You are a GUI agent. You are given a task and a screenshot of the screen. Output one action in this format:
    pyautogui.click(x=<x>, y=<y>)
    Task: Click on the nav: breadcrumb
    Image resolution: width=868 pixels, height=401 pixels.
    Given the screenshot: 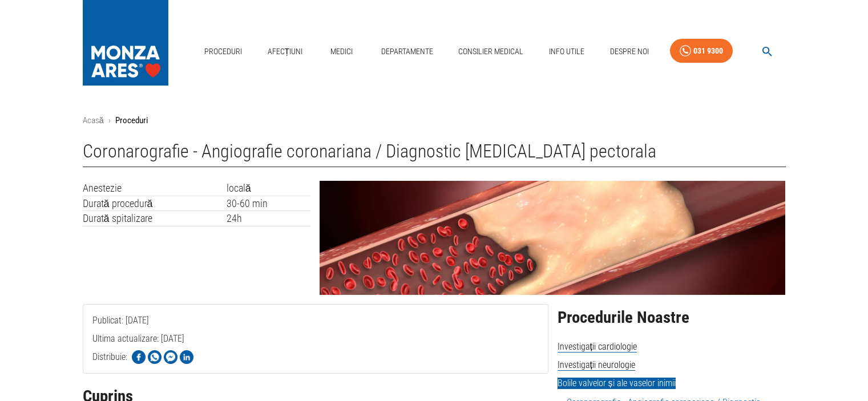 What is the action you would take?
    pyautogui.click(x=434, y=120)
    